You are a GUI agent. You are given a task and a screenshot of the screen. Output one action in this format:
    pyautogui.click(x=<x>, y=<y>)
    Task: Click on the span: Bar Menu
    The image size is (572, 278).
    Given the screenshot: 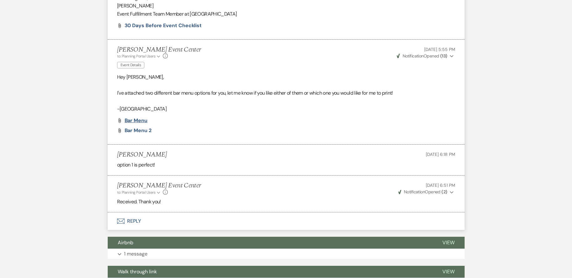 What is the action you would take?
    pyautogui.click(x=136, y=120)
    